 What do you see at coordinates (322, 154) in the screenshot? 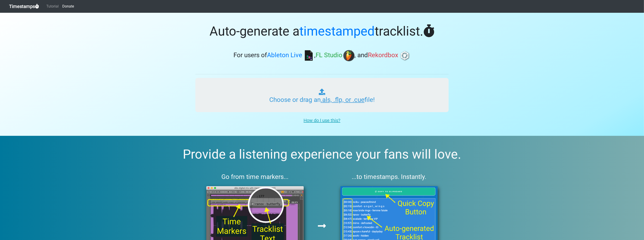
I see `h2: Provide a listening experience your fans will love.` at bounding box center [322, 154].